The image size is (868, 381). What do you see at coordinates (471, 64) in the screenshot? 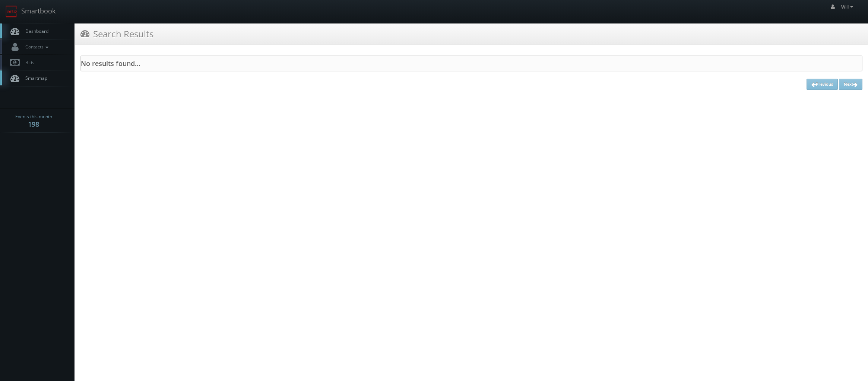
I see `h4: No results found...` at bounding box center [471, 64].